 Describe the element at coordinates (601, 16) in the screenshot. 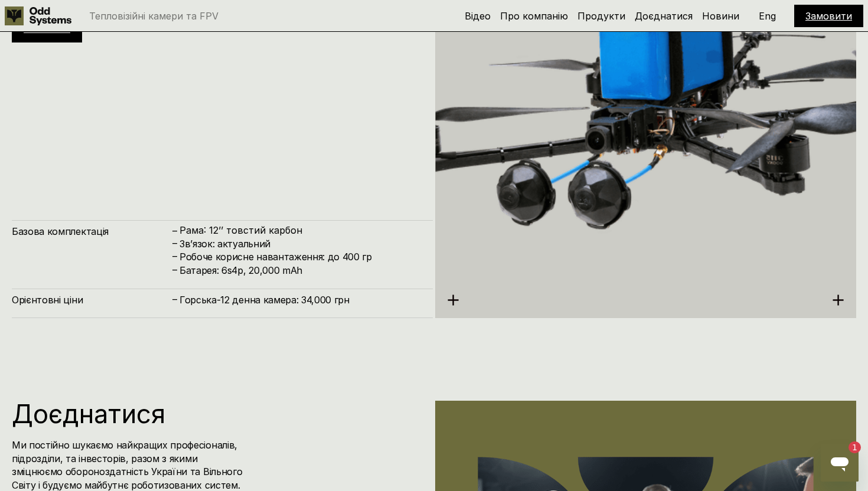

I see `a: Продукти` at that location.